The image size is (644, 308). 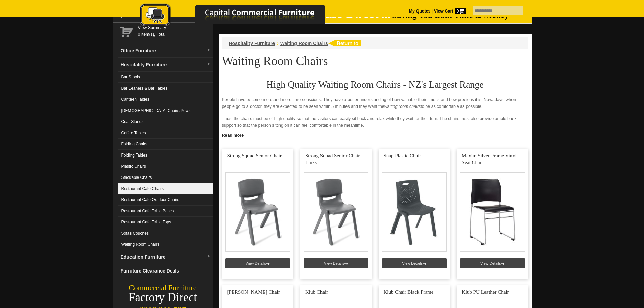 What do you see at coordinates (239, 15) in the screenshot?
I see `img: Capital Commercial Furniture Logo` at bounding box center [239, 15].